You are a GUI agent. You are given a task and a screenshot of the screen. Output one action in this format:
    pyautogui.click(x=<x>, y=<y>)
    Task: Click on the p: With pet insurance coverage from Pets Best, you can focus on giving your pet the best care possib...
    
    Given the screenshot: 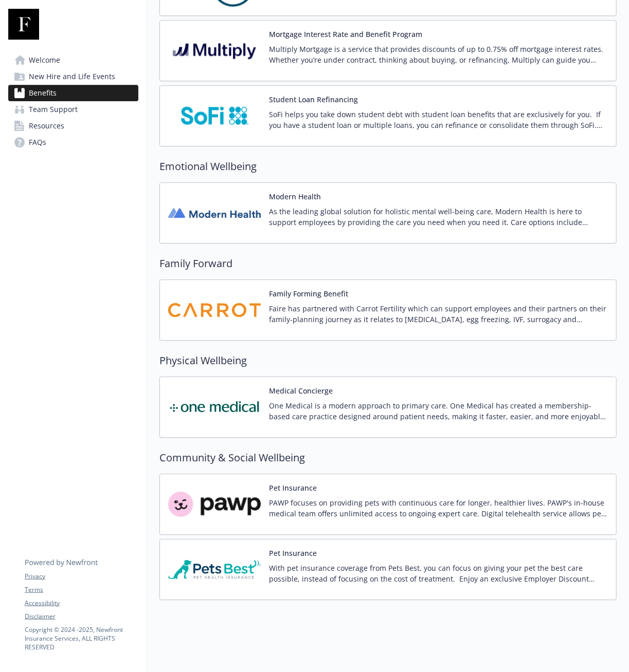 What is the action you would take?
    pyautogui.click(x=438, y=574)
    